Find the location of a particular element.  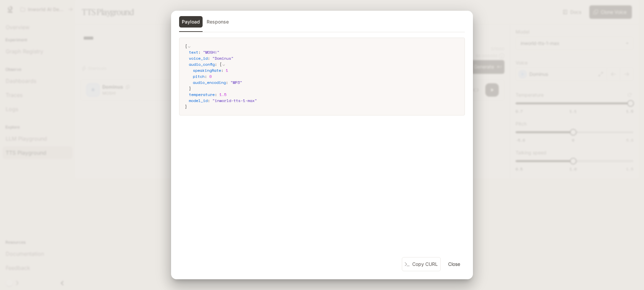

span: 1.5 is located at coordinates (223, 94).